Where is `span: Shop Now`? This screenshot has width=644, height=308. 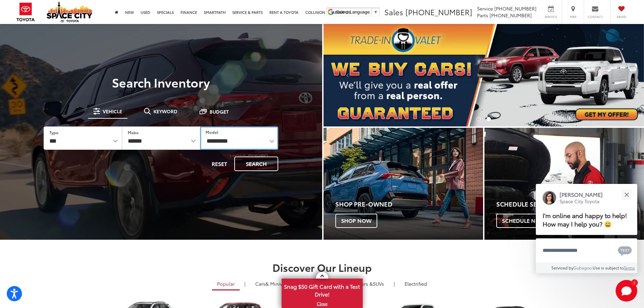
span: Shop Now is located at coordinates (356, 221).